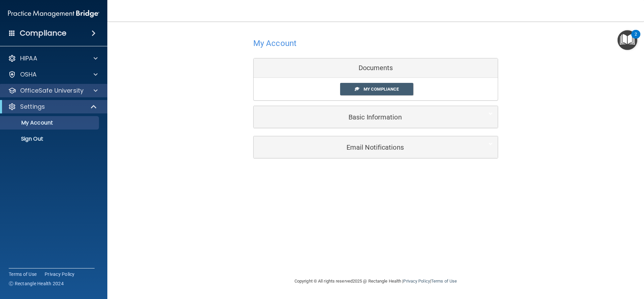 The image size is (644, 299). I want to click on div: Copyright © All rights reserved 2025 @ Rectangle Health | |, so click(375, 281).